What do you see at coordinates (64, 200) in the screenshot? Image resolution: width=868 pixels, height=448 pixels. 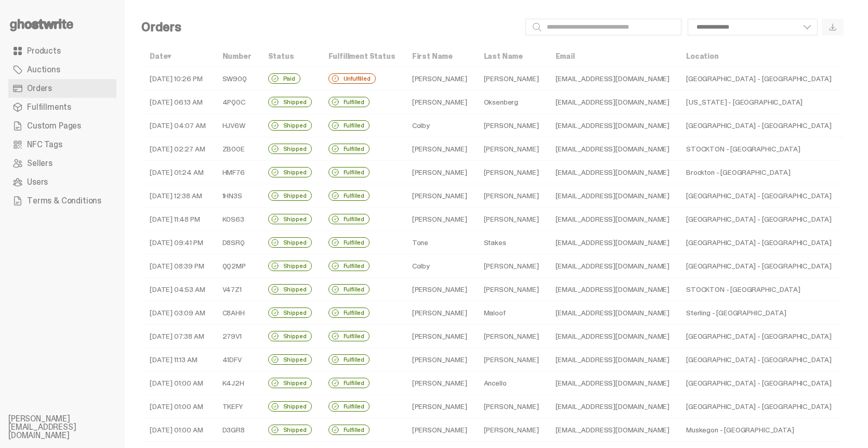 I see `span: Terms & Conditions` at bounding box center [64, 200].